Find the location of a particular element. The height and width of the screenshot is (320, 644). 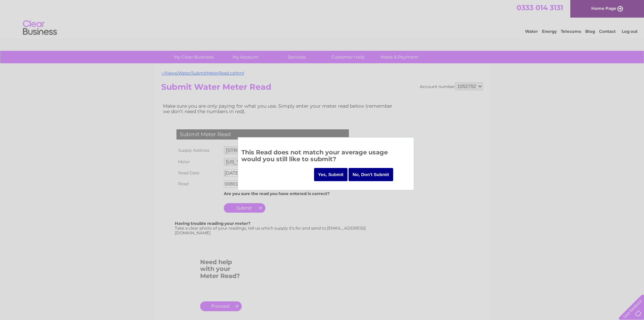

span: 0333 014 3131 is located at coordinates (540, 7).